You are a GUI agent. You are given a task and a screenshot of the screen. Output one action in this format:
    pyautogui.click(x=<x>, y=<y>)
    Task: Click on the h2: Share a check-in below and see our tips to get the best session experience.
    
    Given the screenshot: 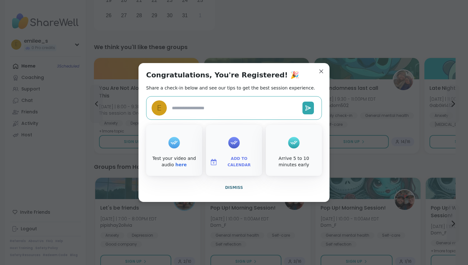 What is the action you would take?
    pyautogui.click(x=231, y=88)
    